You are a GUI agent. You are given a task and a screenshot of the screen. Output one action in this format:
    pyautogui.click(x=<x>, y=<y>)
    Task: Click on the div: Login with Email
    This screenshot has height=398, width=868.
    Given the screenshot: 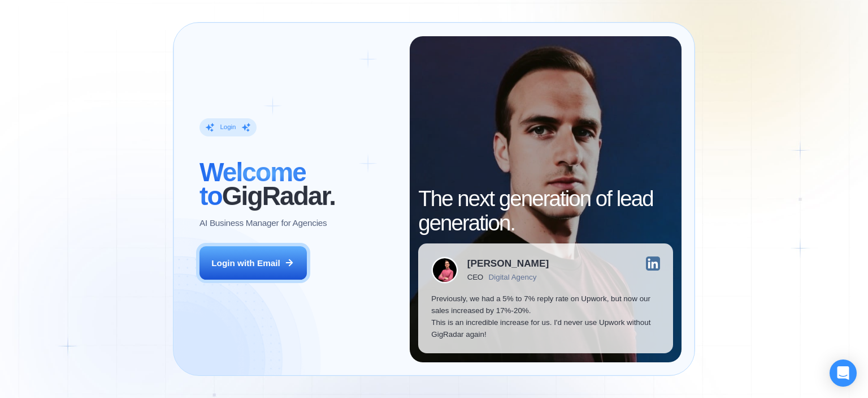 What is the action you would take?
    pyautogui.click(x=246, y=262)
    